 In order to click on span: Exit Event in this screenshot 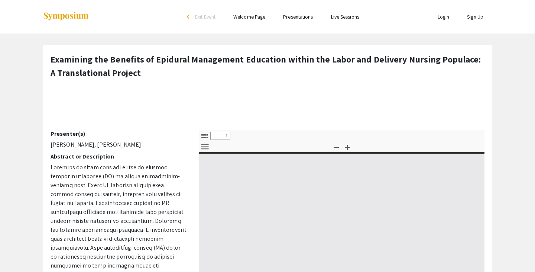, I will do `click(205, 17)`.